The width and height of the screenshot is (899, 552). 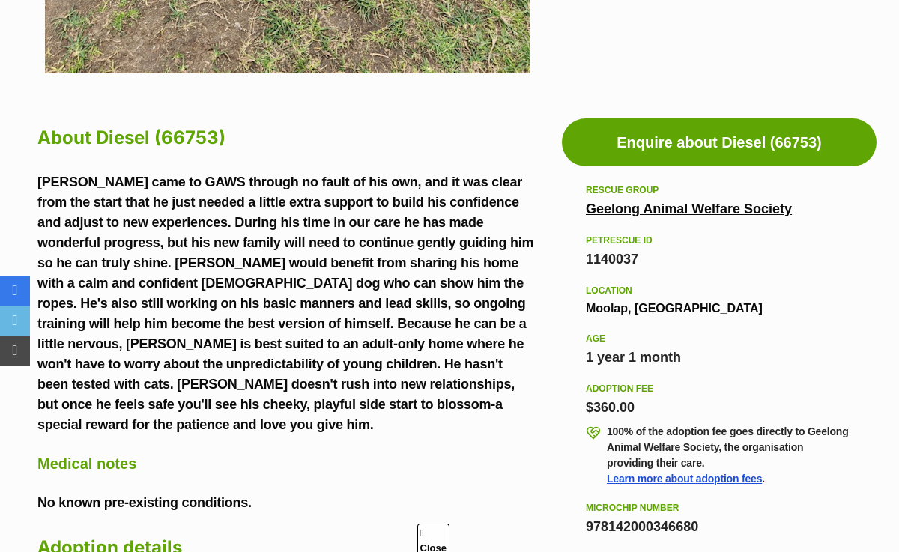 I want to click on div: Adoption fee, so click(x=719, y=389).